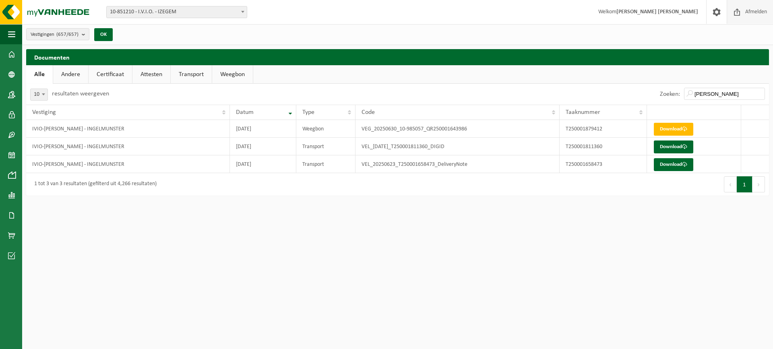 The image size is (773, 349). Describe the element at coordinates (458, 129) in the screenshot. I see `td: VEG_20250630_10-985057_QR250001643986` at that location.